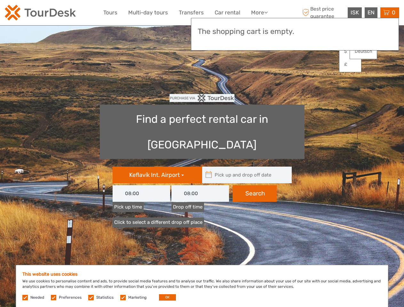  What do you see at coordinates (228, 12) in the screenshot?
I see `a: Car rental` at bounding box center [228, 12].